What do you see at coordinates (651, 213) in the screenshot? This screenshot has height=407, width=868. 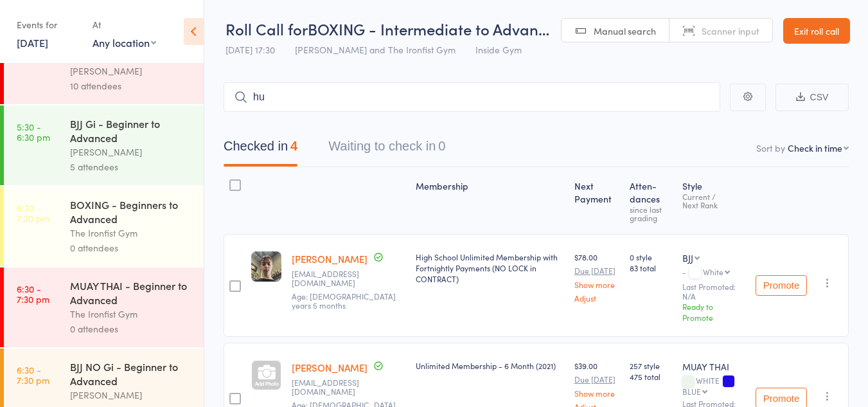 I see `div: since last grading` at bounding box center [651, 213].